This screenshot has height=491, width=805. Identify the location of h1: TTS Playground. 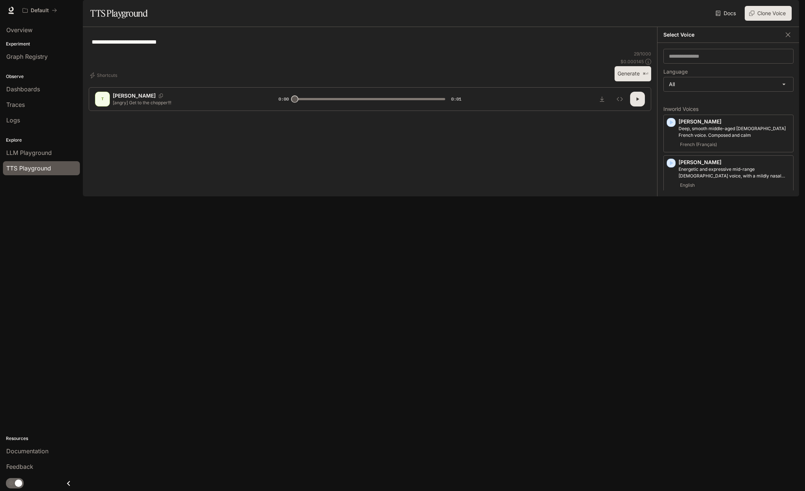
(119, 13).